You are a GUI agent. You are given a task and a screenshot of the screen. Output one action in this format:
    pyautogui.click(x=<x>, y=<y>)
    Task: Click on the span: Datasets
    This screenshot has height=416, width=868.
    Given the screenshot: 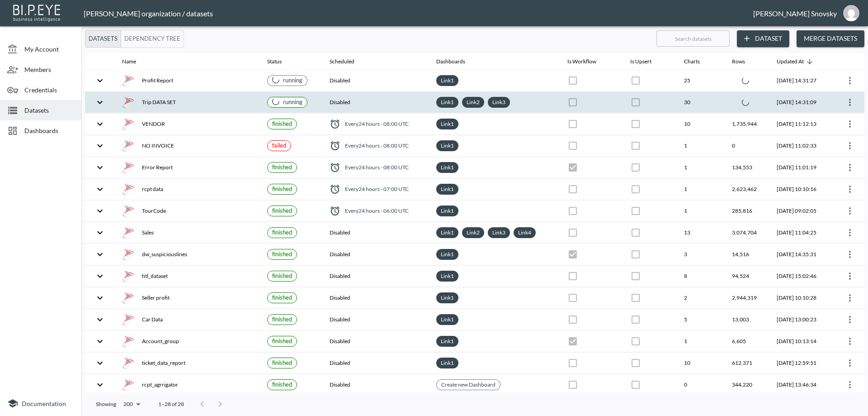 What is the action you would take?
    pyautogui.click(x=49, y=110)
    